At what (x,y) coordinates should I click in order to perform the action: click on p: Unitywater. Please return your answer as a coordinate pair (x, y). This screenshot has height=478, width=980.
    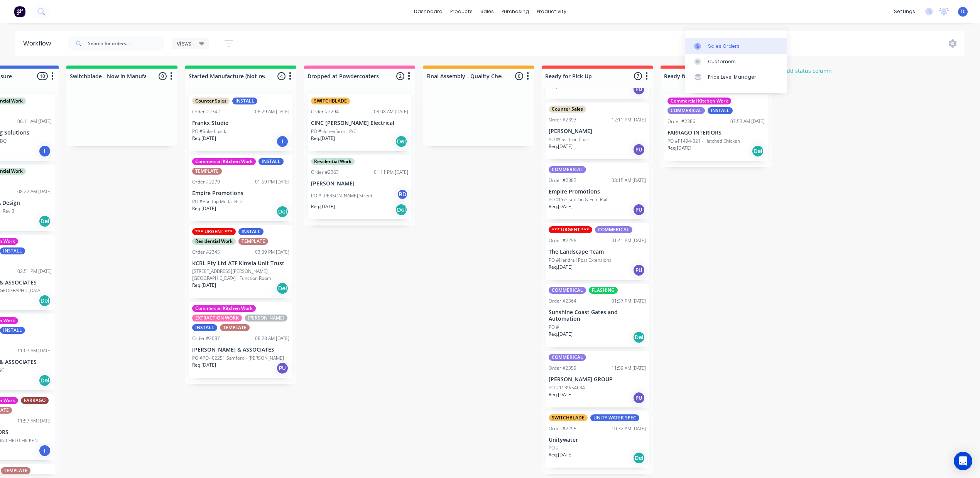
    Looking at the image, I should click on (598, 440).